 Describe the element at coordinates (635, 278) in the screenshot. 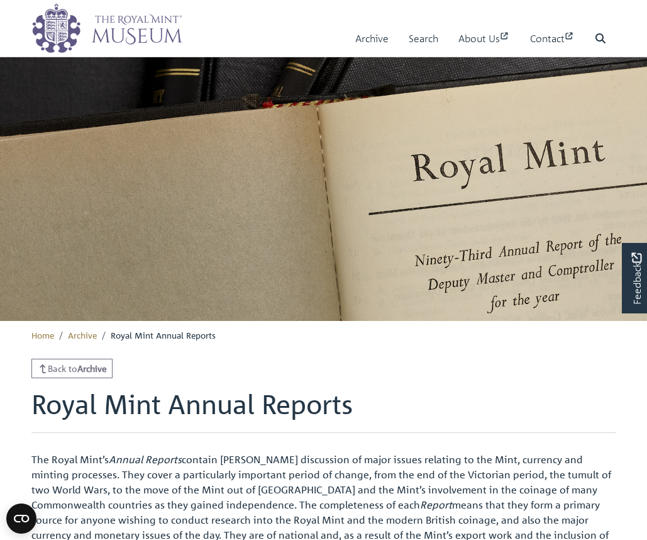

I see `a: Would you like to provide feedback?` at that location.